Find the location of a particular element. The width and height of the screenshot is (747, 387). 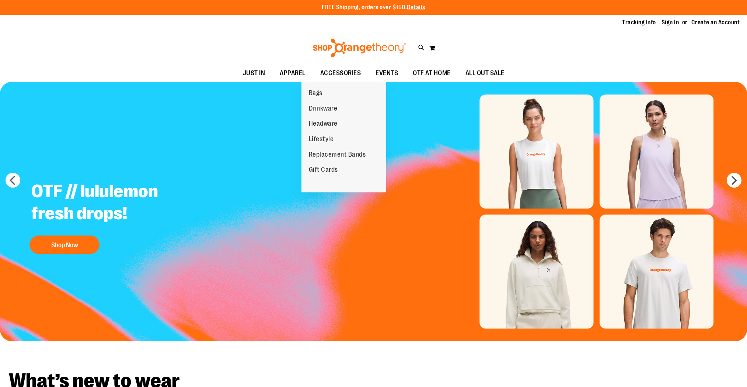

a: Create an Account is located at coordinates (715, 22).